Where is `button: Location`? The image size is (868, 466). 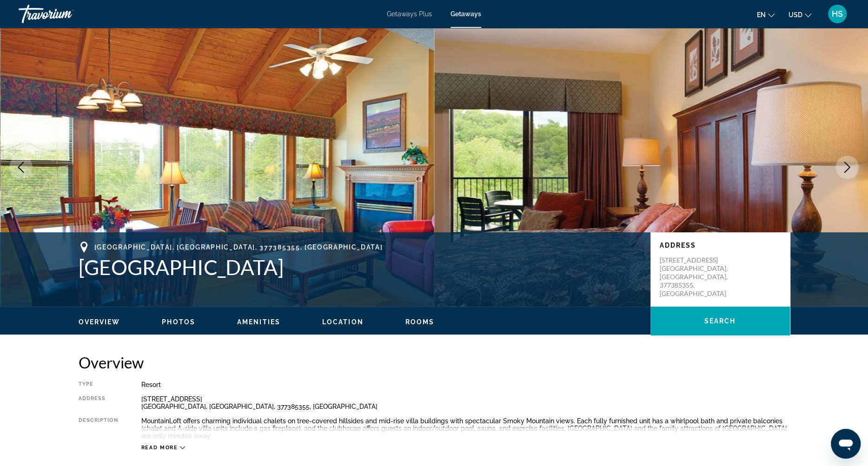
button: Location is located at coordinates (342, 322).